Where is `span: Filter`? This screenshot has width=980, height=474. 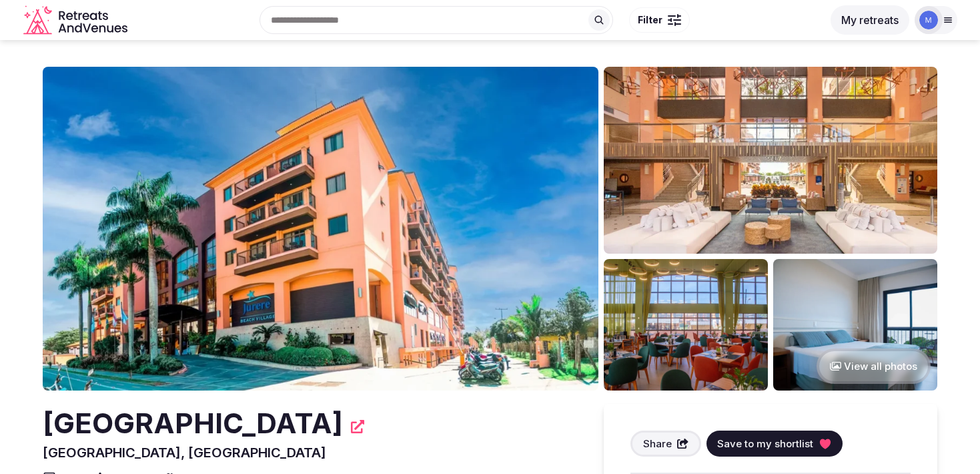
span: Filter is located at coordinates (650, 20).